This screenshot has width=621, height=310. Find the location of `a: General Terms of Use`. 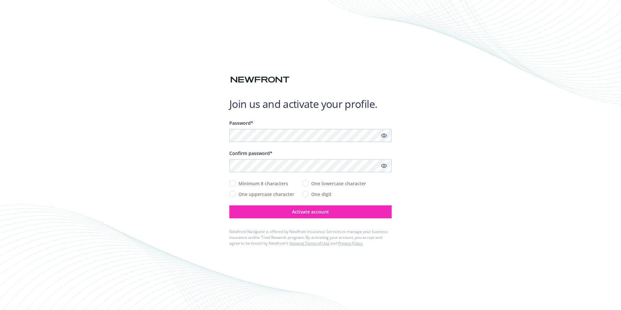

a: General Terms of Use is located at coordinates (309, 243).